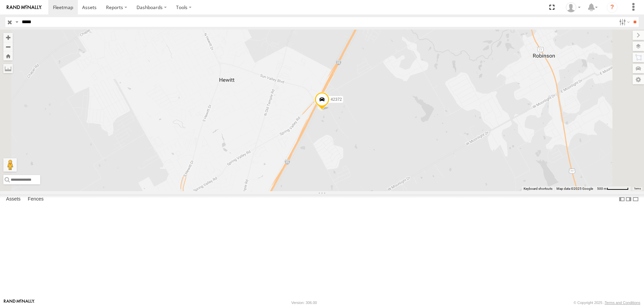 This screenshot has width=644, height=306. I want to click on img: rand-logo.svg, so click(24, 8).